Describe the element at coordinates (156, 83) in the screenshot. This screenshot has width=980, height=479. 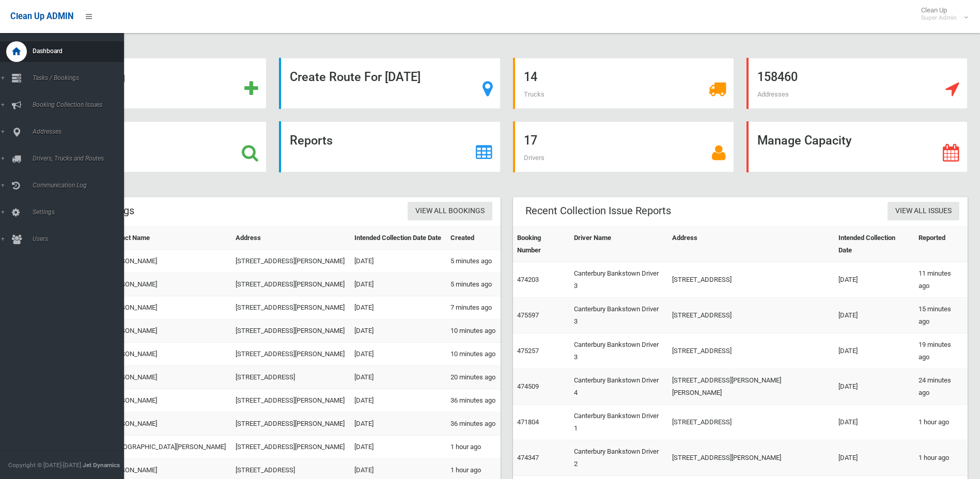
I see `a: Add Booking` at that location.